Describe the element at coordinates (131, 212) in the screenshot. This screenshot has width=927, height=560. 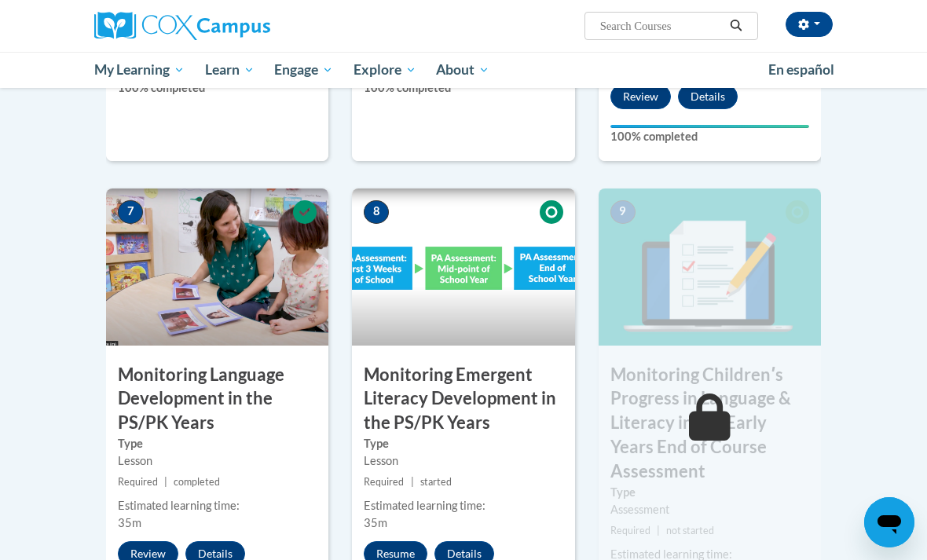
I see `span: 7` at that location.